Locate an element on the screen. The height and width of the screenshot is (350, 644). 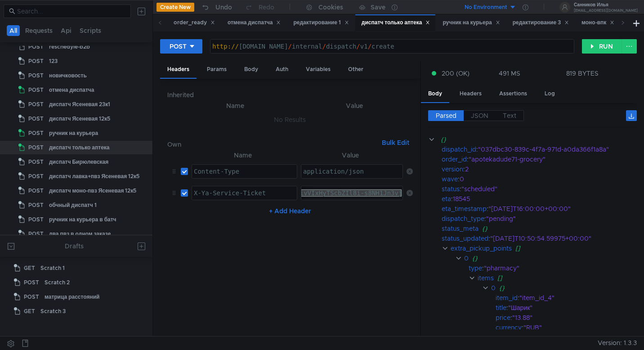
div: Cookies is located at coordinates (330, 7).